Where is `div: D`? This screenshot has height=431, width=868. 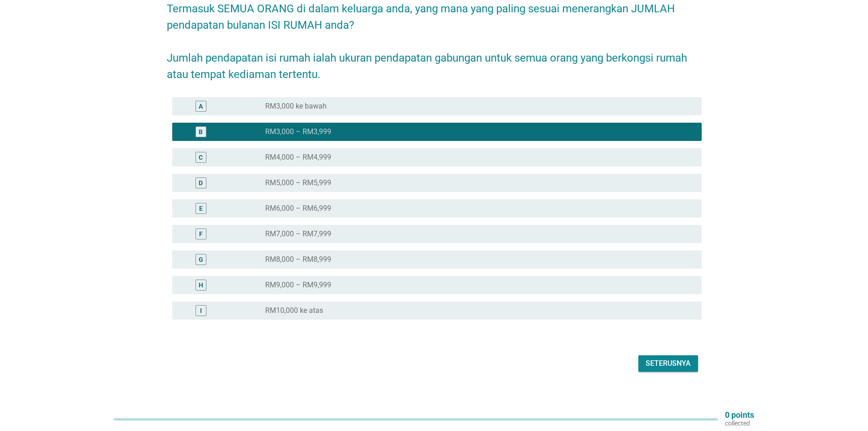 div: D is located at coordinates (201, 183).